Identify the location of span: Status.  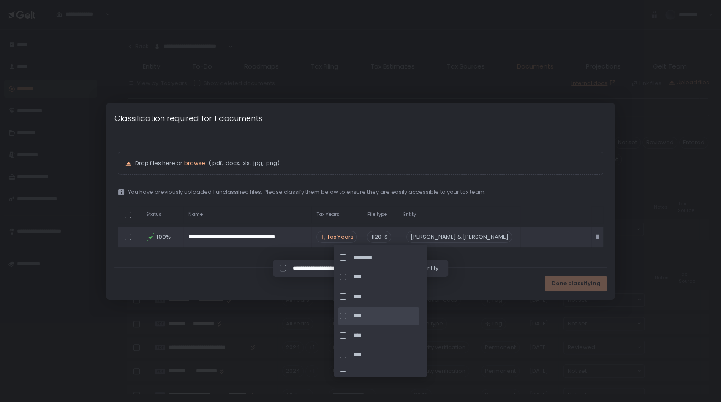
(154, 214).